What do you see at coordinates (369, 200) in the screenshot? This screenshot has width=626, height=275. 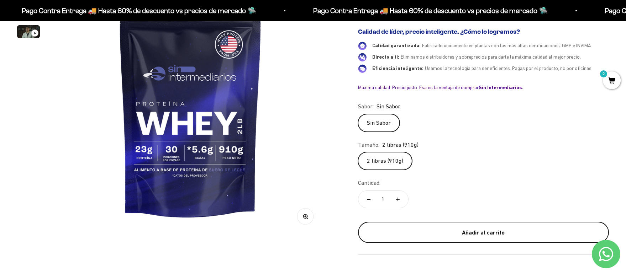 I see `button: Reducir cantidad` at bounding box center [369, 200].